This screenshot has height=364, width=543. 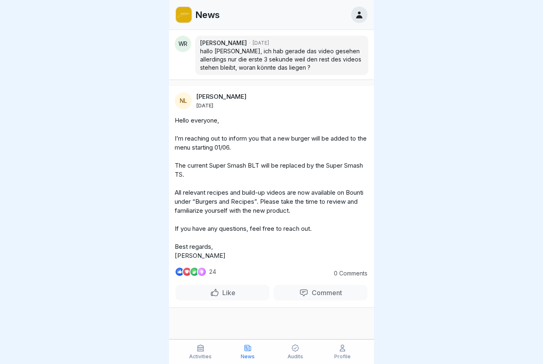 What do you see at coordinates (184, 15) in the screenshot?
I see `img: ebmwi866ydgloau9wqyjvut2.png` at bounding box center [184, 15].